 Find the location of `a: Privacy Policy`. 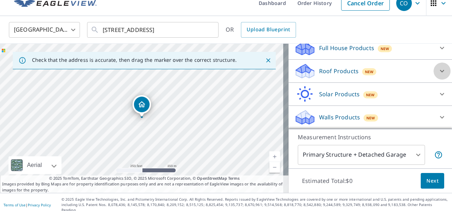

a: Privacy Policy is located at coordinates (39, 205).